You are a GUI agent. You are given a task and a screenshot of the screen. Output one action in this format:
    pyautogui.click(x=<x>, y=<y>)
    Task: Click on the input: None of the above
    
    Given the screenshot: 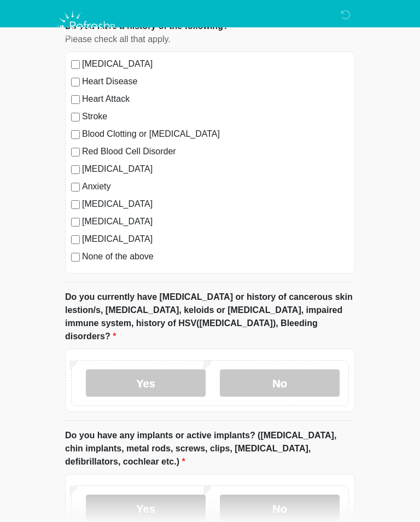 What is the action you would take?
    pyautogui.click(x=76, y=258)
    